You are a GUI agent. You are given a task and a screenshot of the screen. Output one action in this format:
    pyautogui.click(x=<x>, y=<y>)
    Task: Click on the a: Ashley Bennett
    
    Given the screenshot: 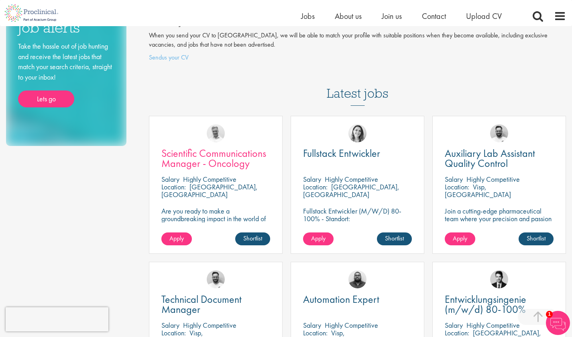 What is the action you would take?
    pyautogui.click(x=357, y=279)
    